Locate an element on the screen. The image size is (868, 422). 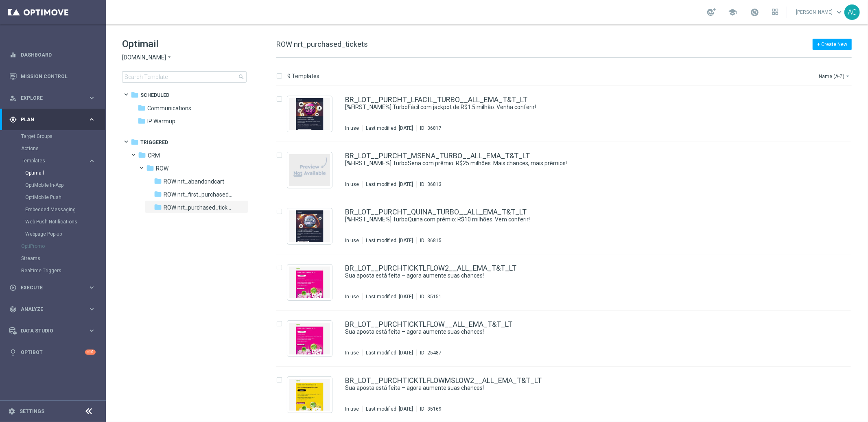
div: Optimail is located at coordinates (65, 173).